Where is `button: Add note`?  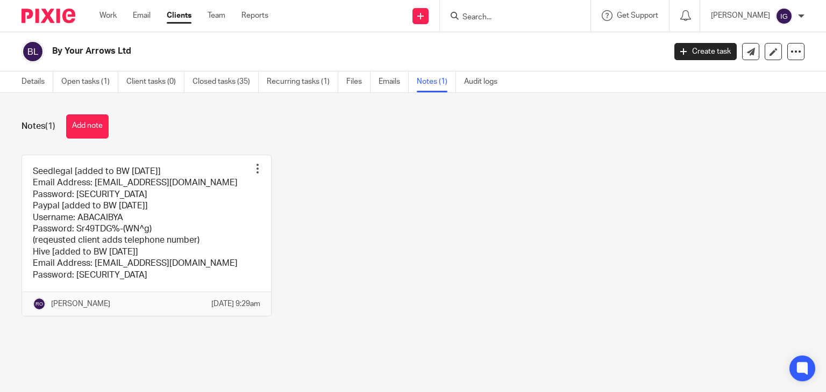 button: Add note is located at coordinates (87, 126).